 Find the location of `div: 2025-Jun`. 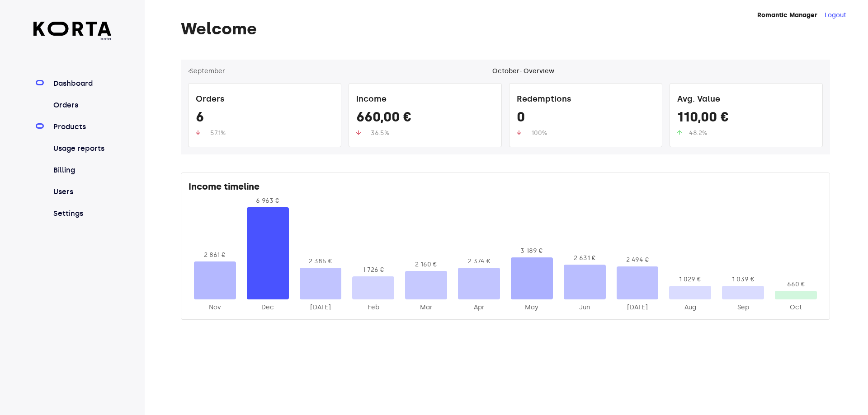

div: 2025-Jun is located at coordinates (585, 308).